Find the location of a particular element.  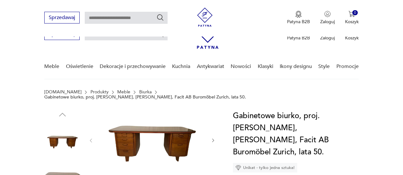

img: Ikona koszyka is located at coordinates (352, 14).